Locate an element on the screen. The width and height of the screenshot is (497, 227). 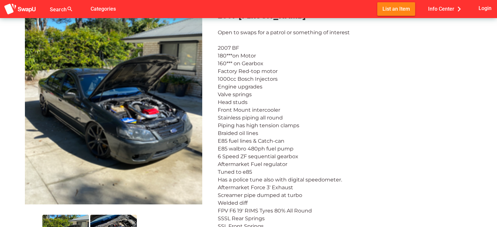
span: Login is located at coordinates (485, 8).